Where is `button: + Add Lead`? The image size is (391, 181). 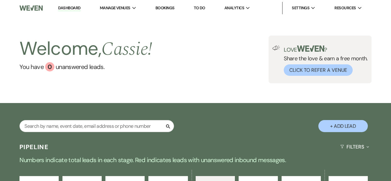 button: + Add Lead is located at coordinates (343, 126).